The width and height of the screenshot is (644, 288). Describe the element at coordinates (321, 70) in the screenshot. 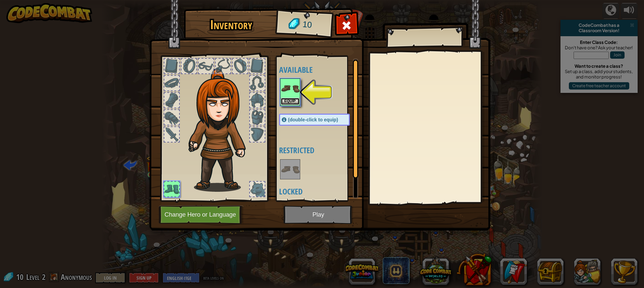

I see `h4: Available` at that location.